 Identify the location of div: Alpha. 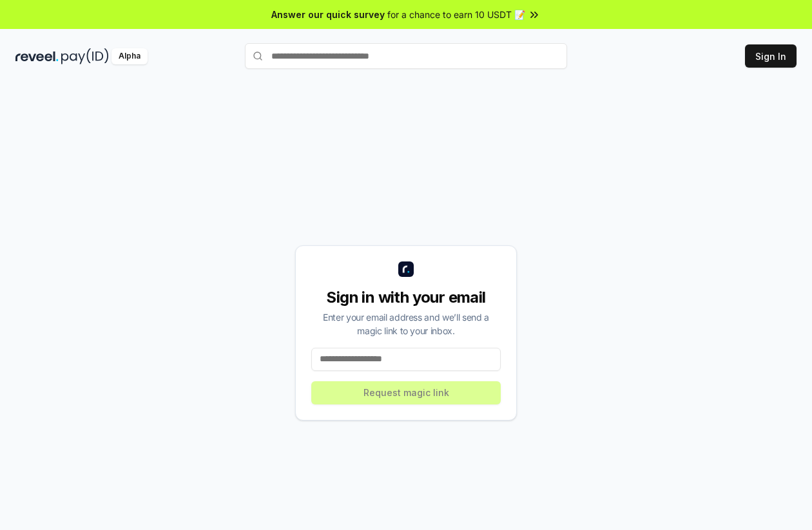
(130, 56).